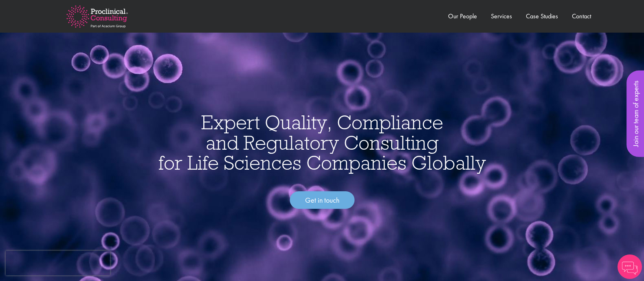 The width and height of the screenshot is (644, 281). What do you see at coordinates (581, 16) in the screenshot?
I see `a: Contact` at bounding box center [581, 16].